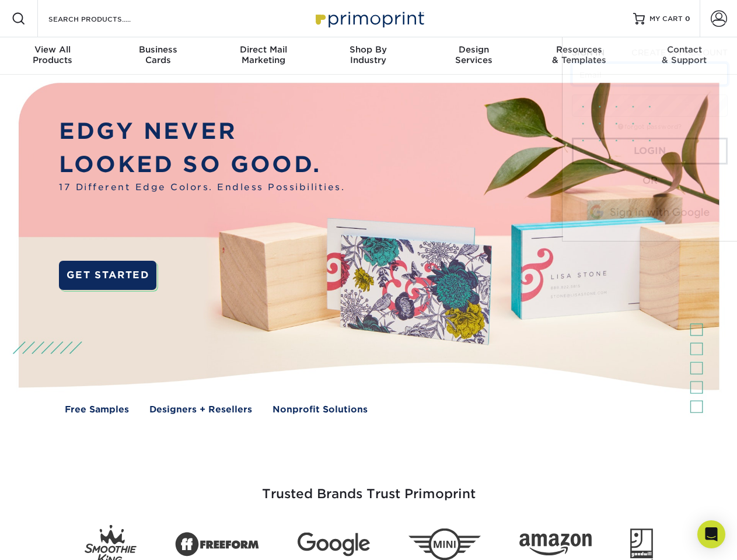  What do you see at coordinates (641, 544) in the screenshot?
I see `img: Goodwill` at bounding box center [641, 544].